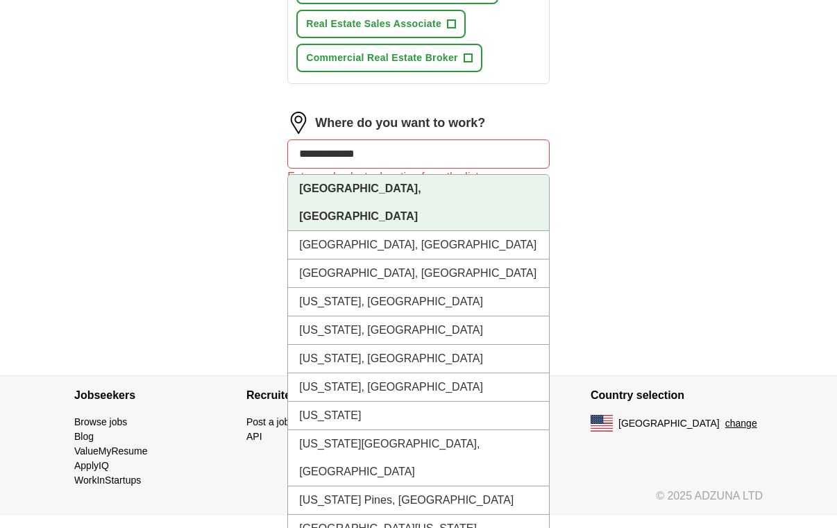 This screenshot has height=528, width=837. I want to click on a: API, so click(254, 436).